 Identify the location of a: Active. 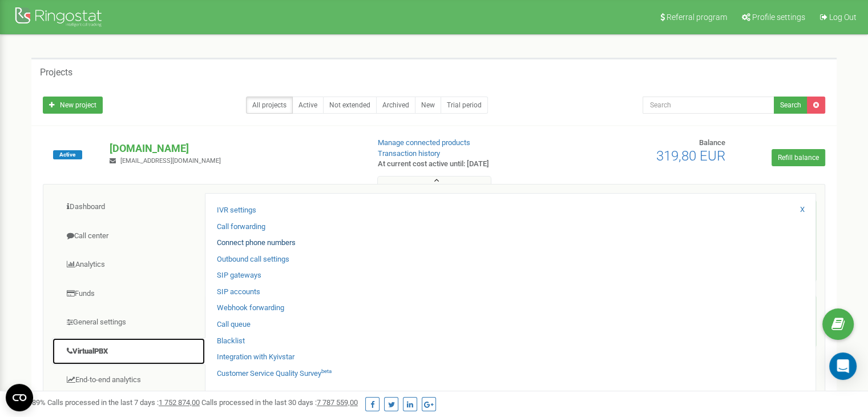
(308, 105).